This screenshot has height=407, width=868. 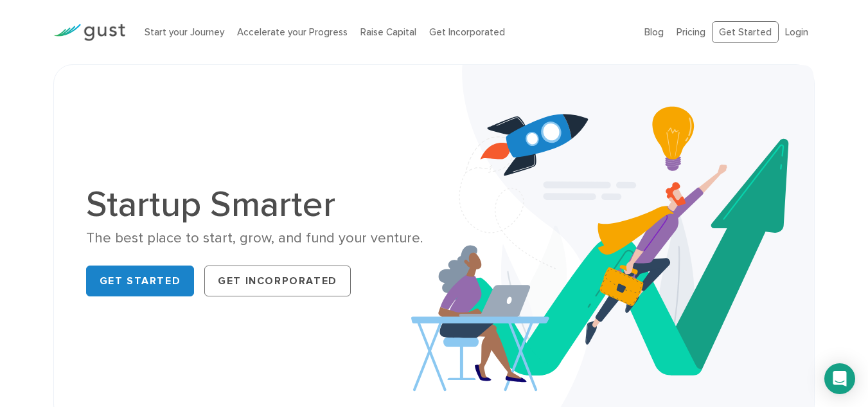 I want to click on a: Blog, so click(x=655, y=32).